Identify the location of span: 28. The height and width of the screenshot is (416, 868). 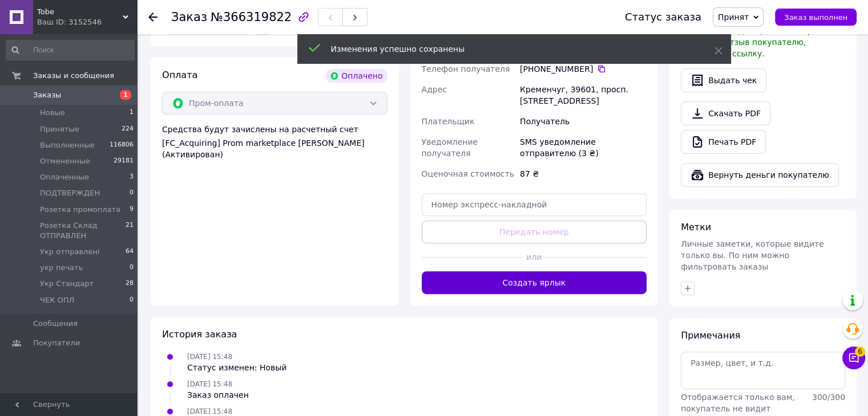
(129, 284).